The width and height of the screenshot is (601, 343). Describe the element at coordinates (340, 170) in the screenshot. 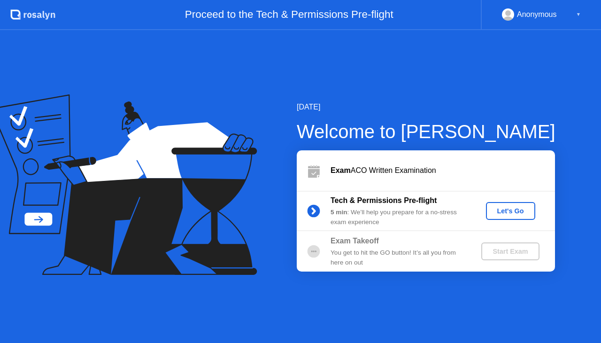

I see `b: Exam` at that location.